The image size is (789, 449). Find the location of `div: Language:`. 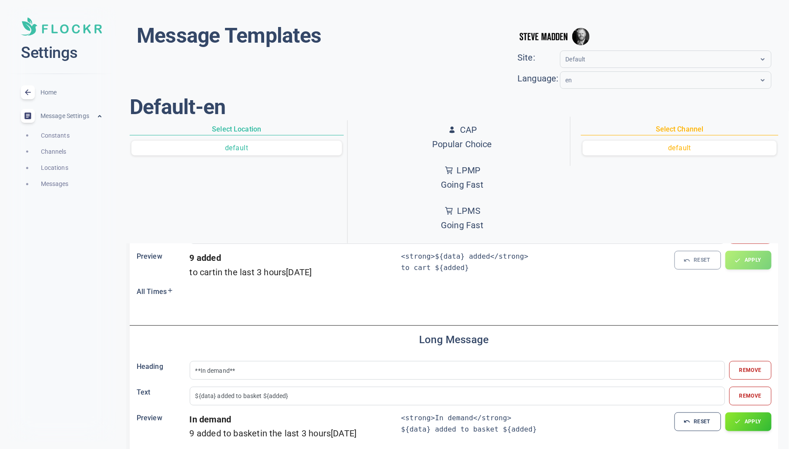

div: Language: is located at coordinates (538, 78).